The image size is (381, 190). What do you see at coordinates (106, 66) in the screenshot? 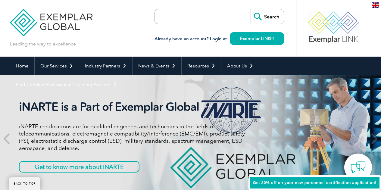
I see `a: Industry Partners` at bounding box center [106, 66].